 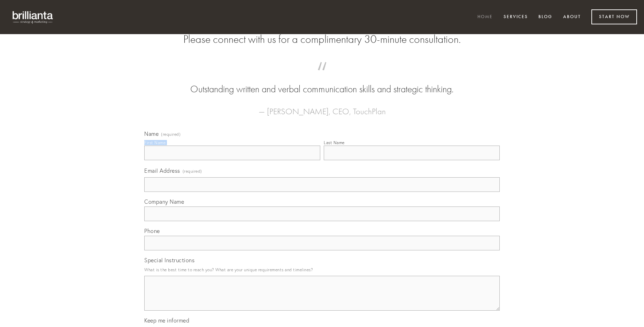 What do you see at coordinates (33, 17) in the screenshot?
I see `img: brillianta - research, strategy, marketing` at bounding box center [33, 17].